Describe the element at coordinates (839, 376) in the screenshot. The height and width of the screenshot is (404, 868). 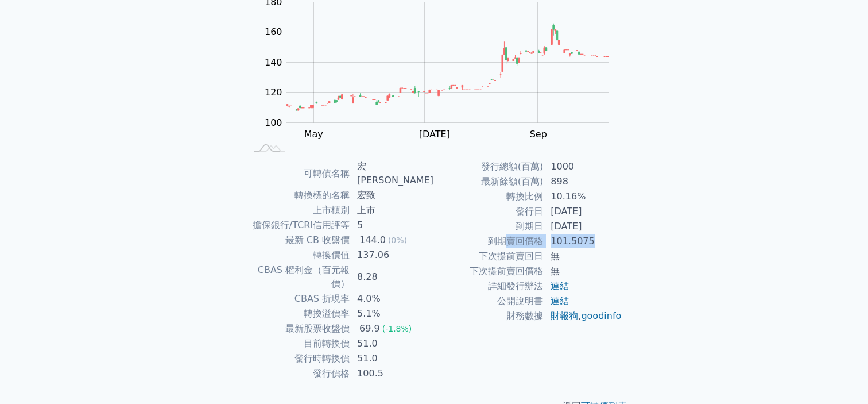
I see `div: 聊天小工具` at that location.